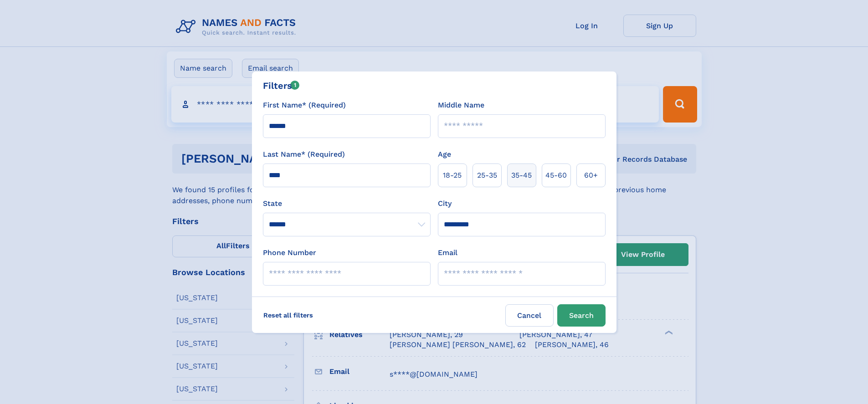 This screenshot has height=404, width=868. Describe the element at coordinates (487, 175) in the screenshot. I see `span: 25‑35` at that location.